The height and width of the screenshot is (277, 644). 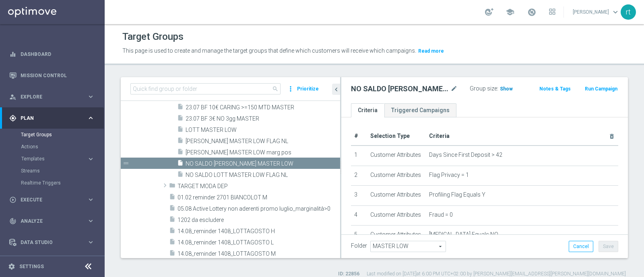 What do you see at coordinates (52, 263) in the screenshot?
I see `a: Optibot` at bounding box center [52, 263].